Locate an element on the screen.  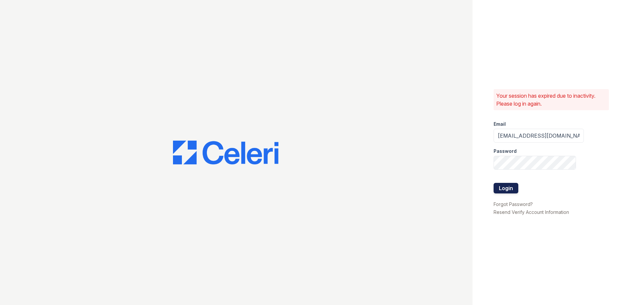
p: Your session has expired due to inactivity. Please log in again. is located at coordinates (552, 100).